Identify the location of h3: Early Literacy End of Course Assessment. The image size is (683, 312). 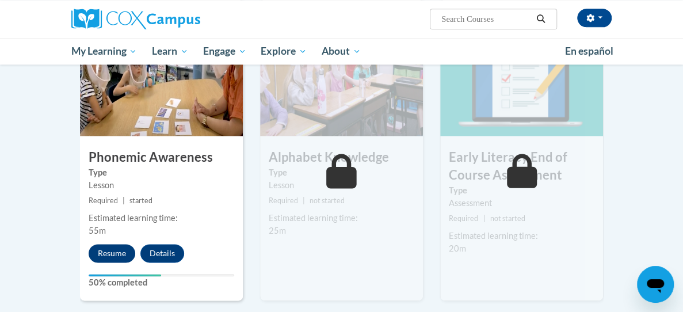
(521, 166).